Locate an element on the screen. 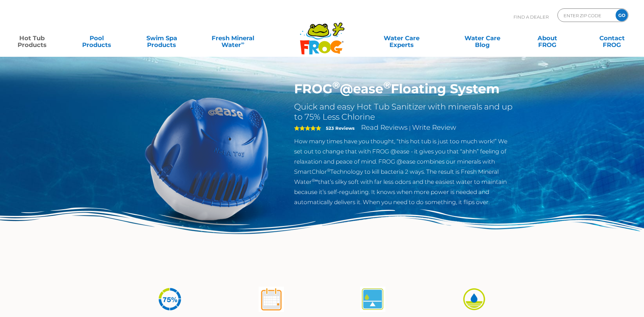 This screenshot has width=644, height=317. a: Water CareBlog is located at coordinates (482, 38).